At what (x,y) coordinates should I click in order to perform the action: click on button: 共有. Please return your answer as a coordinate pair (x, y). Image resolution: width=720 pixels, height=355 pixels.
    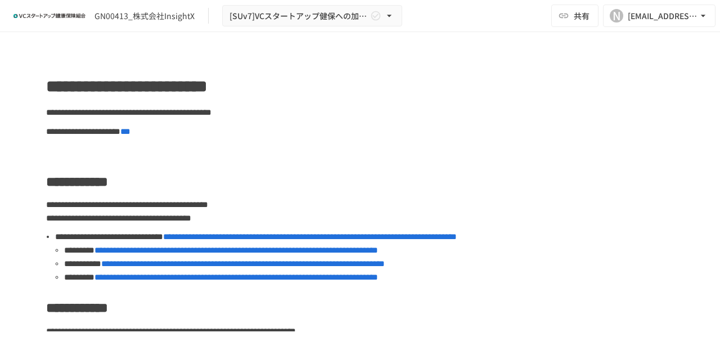
    Looking at the image, I should click on (575, 16).